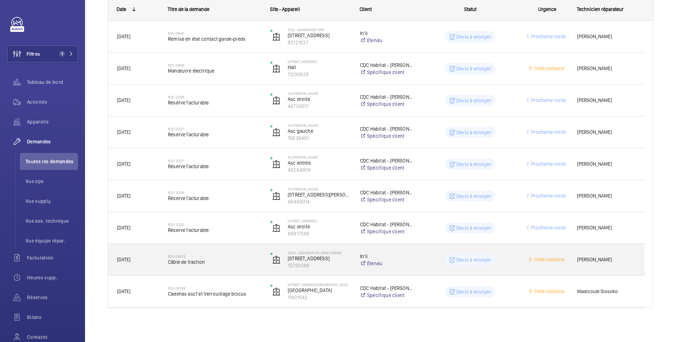 The width and height of the screenshot is (676, 342). I want to click on p: 13793388, so click(319, 266).